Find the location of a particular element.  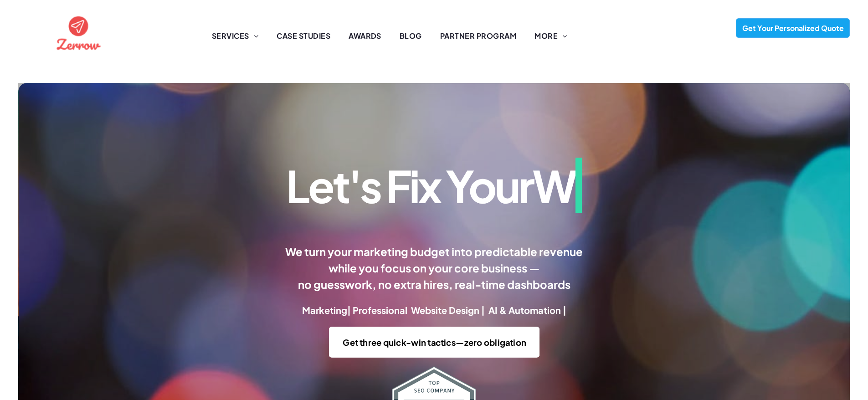

a: MORE is located at coordinates (551, 36).